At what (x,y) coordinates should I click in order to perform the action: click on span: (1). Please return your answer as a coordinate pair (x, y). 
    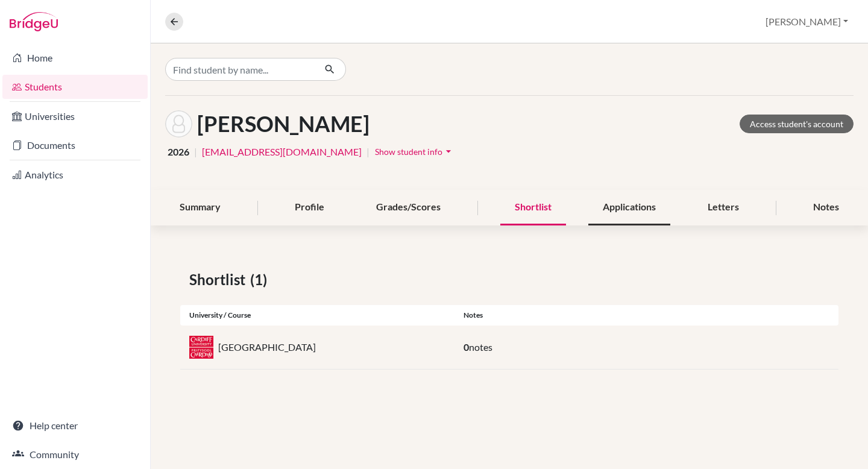
    Looking at the image, I should click on (261, 280).